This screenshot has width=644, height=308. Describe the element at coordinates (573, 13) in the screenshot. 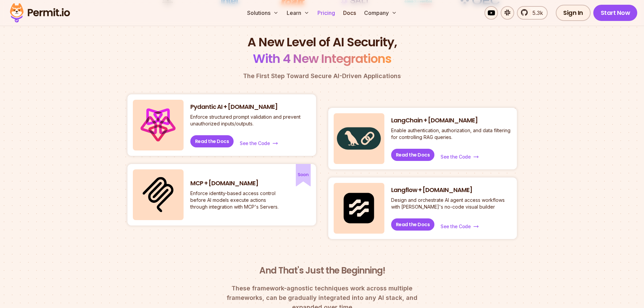

I see `a: Sign In` at that location.